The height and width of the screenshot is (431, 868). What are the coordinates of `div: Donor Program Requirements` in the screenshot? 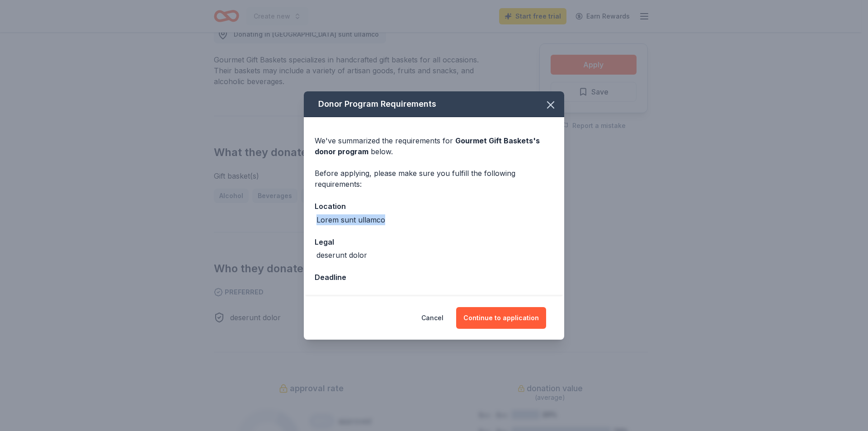 It's located at (434, 104).